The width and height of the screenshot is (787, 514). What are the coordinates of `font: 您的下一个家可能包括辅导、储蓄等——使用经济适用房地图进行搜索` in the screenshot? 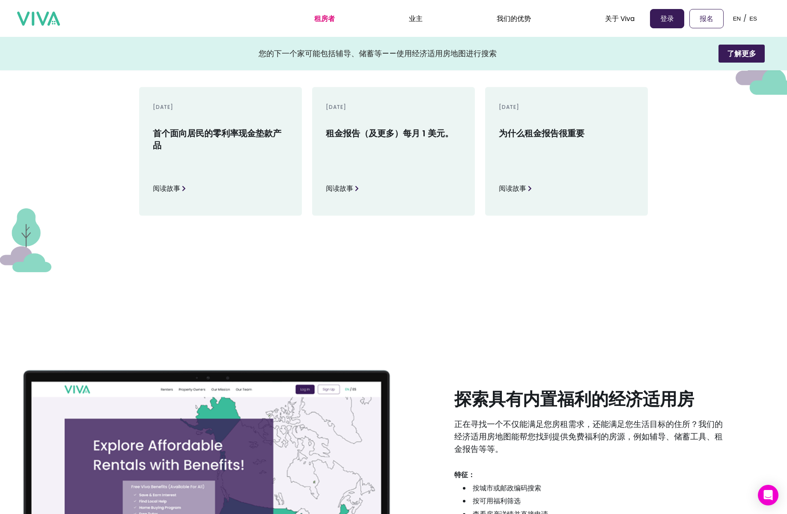 It's located at (378, 54).